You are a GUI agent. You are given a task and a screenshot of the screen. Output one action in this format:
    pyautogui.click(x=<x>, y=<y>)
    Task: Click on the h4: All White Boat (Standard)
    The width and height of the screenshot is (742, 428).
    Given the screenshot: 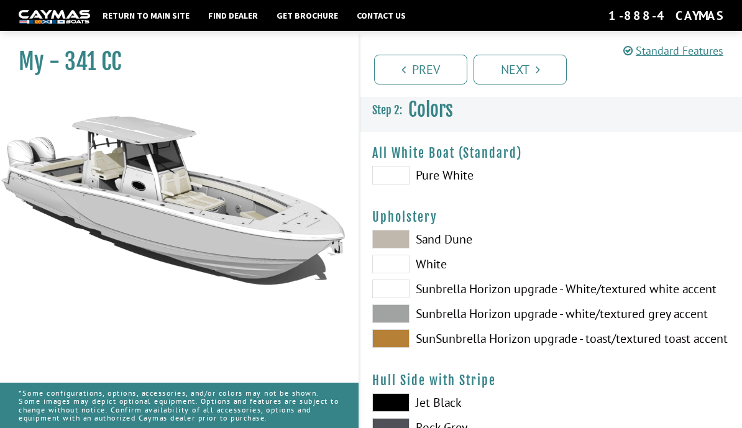 What is the action you would take?
    pyautogui.click(x=550, y=153)
    